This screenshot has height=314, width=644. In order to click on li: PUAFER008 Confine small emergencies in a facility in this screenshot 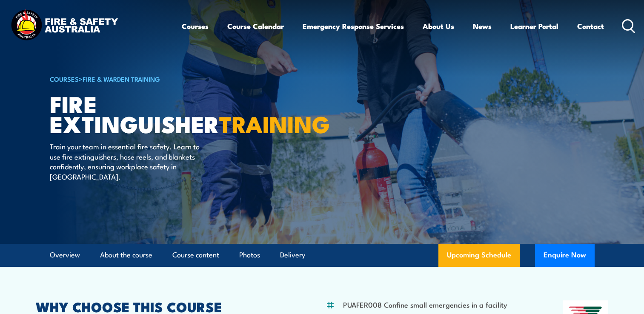, I will do `click(425, 304)`.